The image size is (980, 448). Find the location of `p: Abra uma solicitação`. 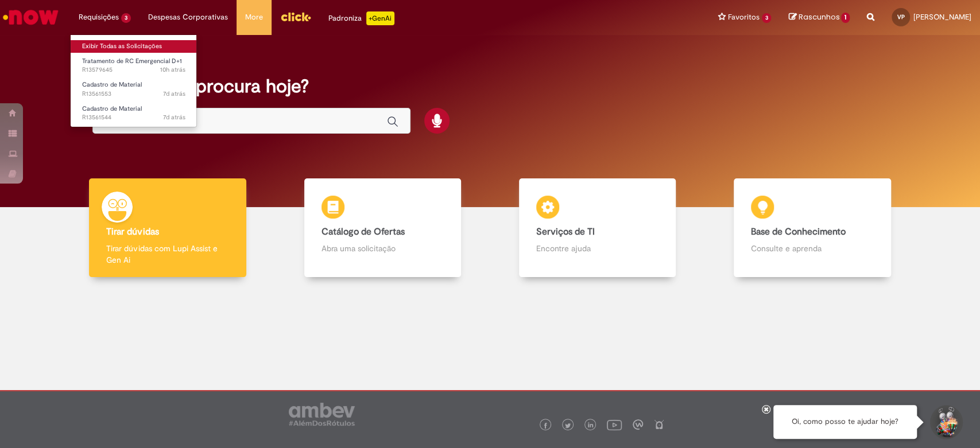

p: Abra uma solicitação is located at coordinates (382, 249).